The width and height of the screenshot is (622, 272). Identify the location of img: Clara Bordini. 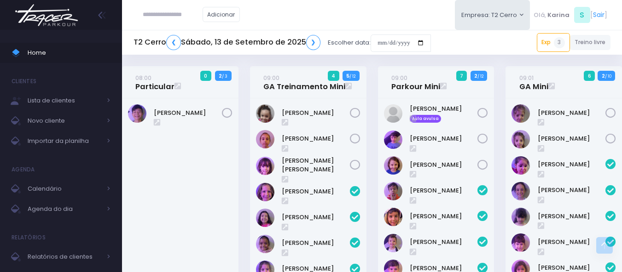
(521, 139).